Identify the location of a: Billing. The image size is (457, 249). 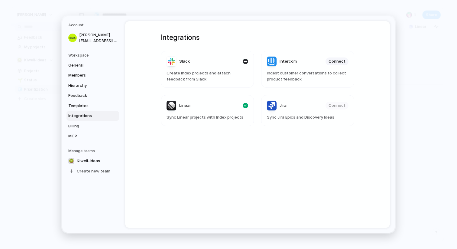
(93, 126).